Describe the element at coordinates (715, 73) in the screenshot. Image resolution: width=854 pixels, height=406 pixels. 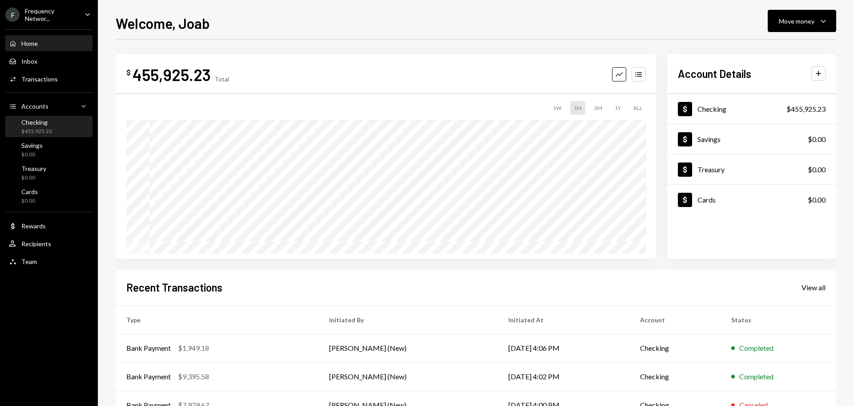
I see `h2: Account Details` at that location.